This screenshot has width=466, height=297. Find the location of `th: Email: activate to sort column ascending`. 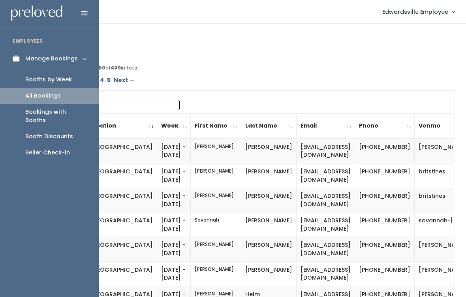

th: Email: activate to sort column ascending is located at coordinates (326, 126).